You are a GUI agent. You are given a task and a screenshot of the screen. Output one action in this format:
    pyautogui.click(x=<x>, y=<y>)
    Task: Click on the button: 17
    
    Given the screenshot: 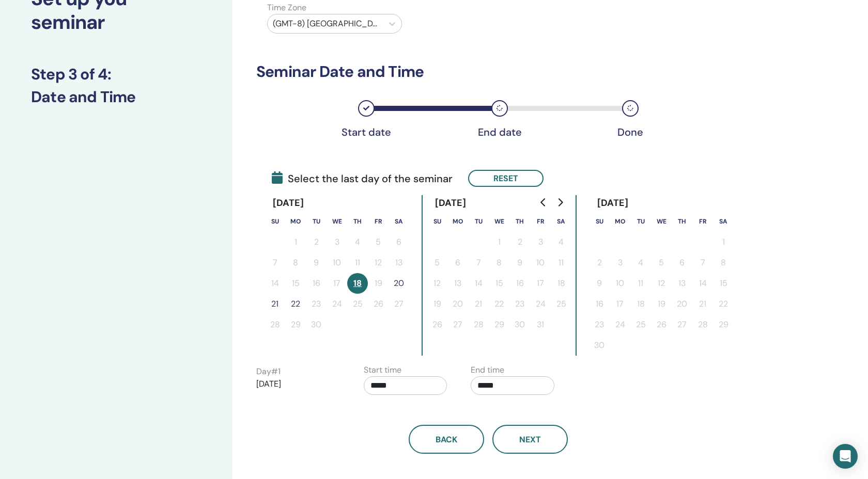 What is the action you would take?
    pyautogui.click(x=337, y=283)
    